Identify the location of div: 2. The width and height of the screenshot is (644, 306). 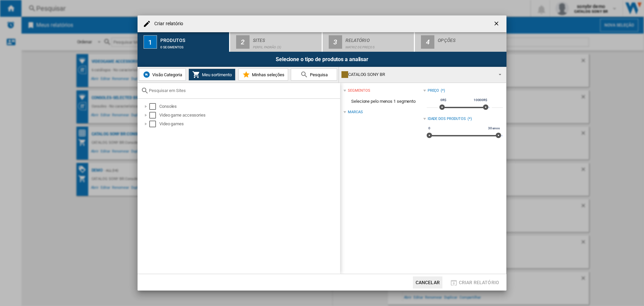
(243, 42).